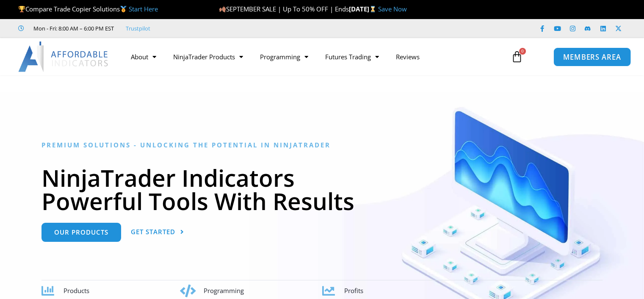 This screenshot has height=299, width=644. I want to click on span: 0, so click(523, 51).